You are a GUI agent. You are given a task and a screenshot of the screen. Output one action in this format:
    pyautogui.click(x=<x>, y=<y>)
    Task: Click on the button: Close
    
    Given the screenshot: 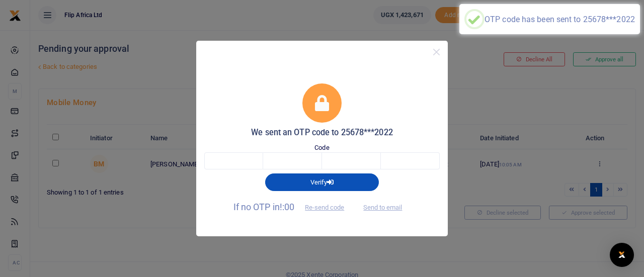 What is the action you would take?
    pyautogui.click(x=436, y=52)
    